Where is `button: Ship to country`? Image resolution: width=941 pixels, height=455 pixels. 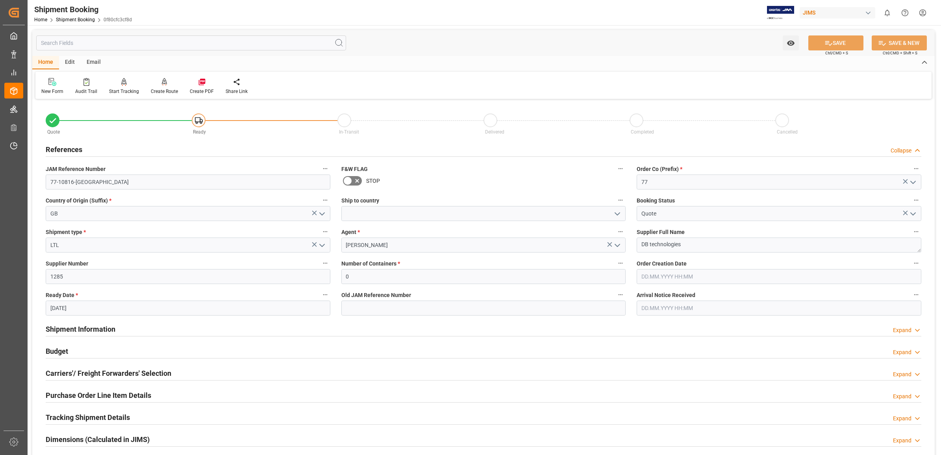
button: Ship to country is located at coordinates (621, 200).